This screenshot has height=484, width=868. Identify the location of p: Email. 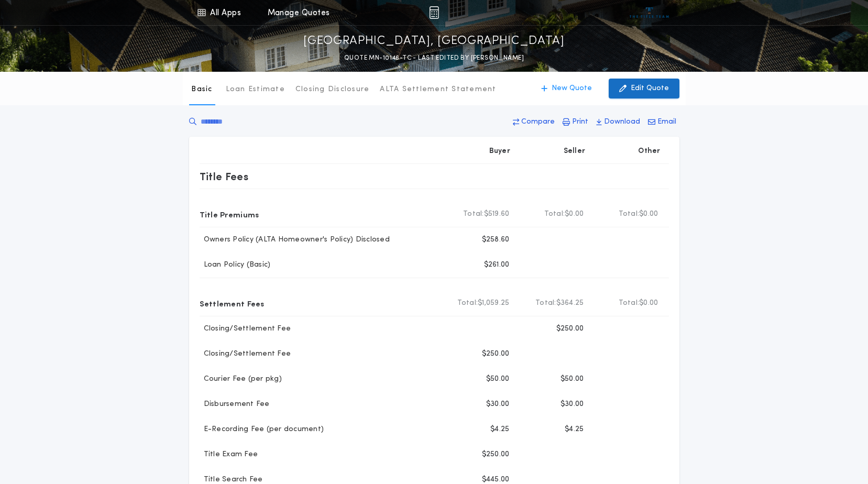
(667, 122).